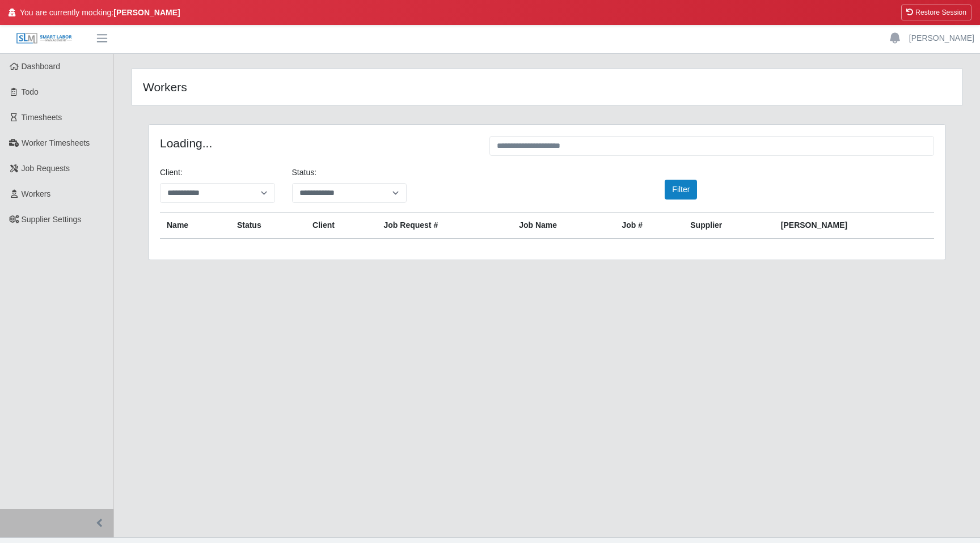 This screenshot has width=980, height=543. Describe the element at coordinates (42, 118) in the screenshot. I see `span: Timesheets` at that location.